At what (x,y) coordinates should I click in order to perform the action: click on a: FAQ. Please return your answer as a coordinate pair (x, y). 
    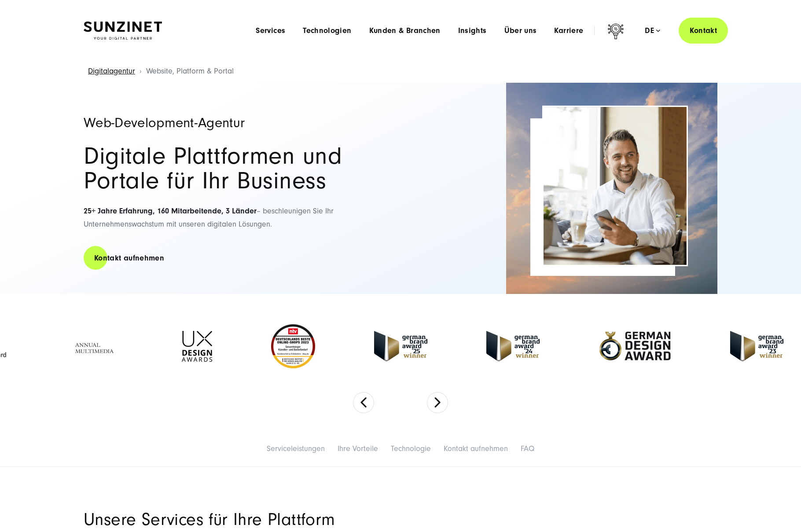
    Looking at the image, I should click on (527, 448).